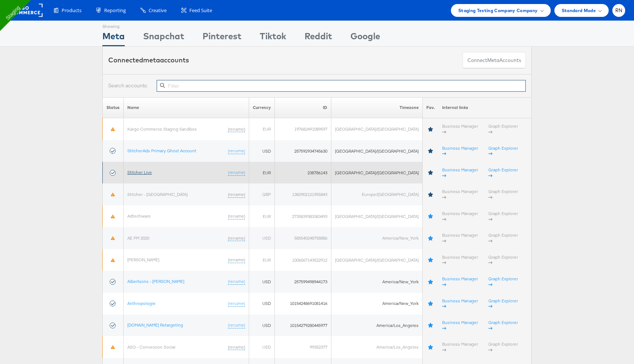 The height and width of the screenshot is (364, 634). Describe the element at coordinates (619, 10) in the screenshot. I see `span: RN` at that location.